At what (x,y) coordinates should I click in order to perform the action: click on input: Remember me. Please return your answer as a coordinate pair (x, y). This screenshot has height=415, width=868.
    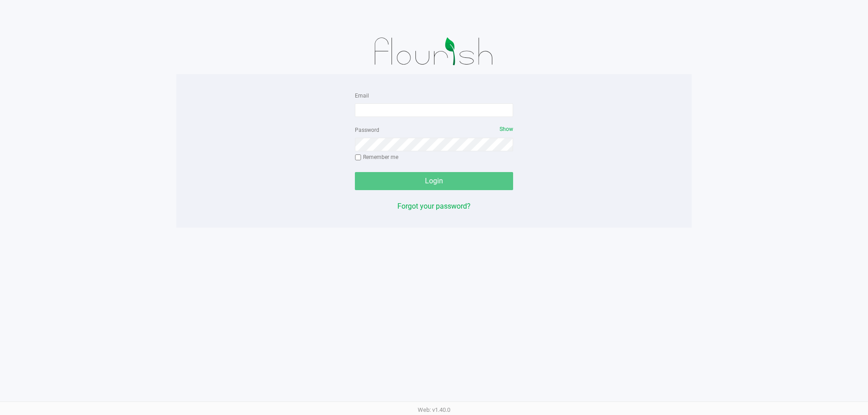
    Looking at the image, I should click on (358, 158).